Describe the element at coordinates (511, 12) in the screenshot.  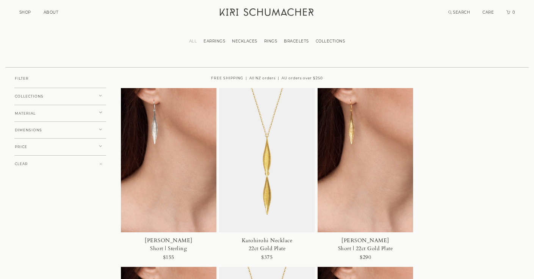
I see `a: Cart` at that location.